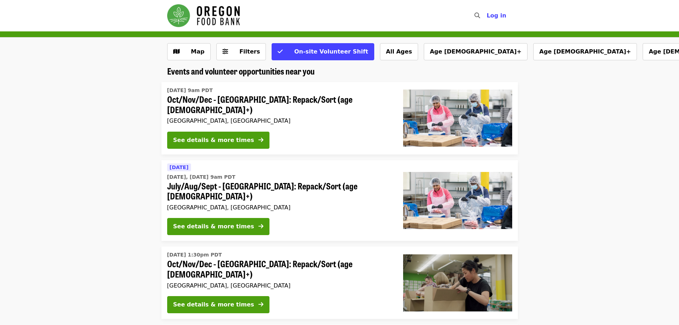 The width and height of the screenshot is (679, 325). I want to click on span: On-site Volunteer Shift, so click(331, 51).